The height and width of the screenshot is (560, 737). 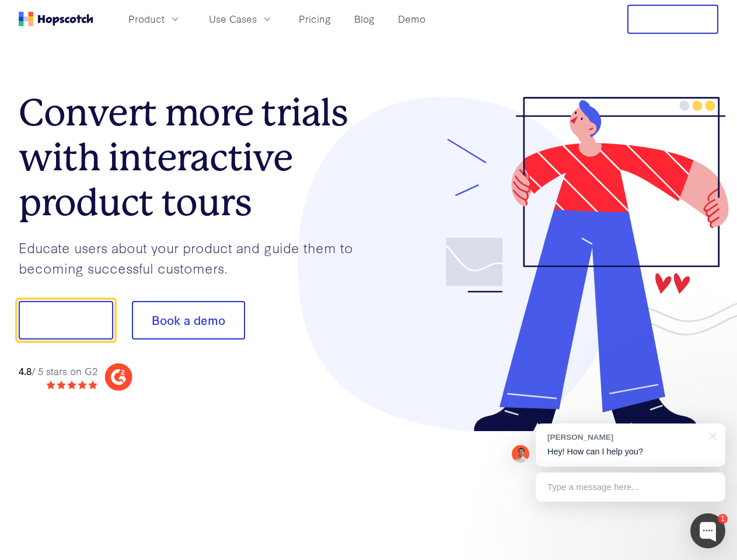 I want to click on button: Book a demo, so click(x=189, y=320).